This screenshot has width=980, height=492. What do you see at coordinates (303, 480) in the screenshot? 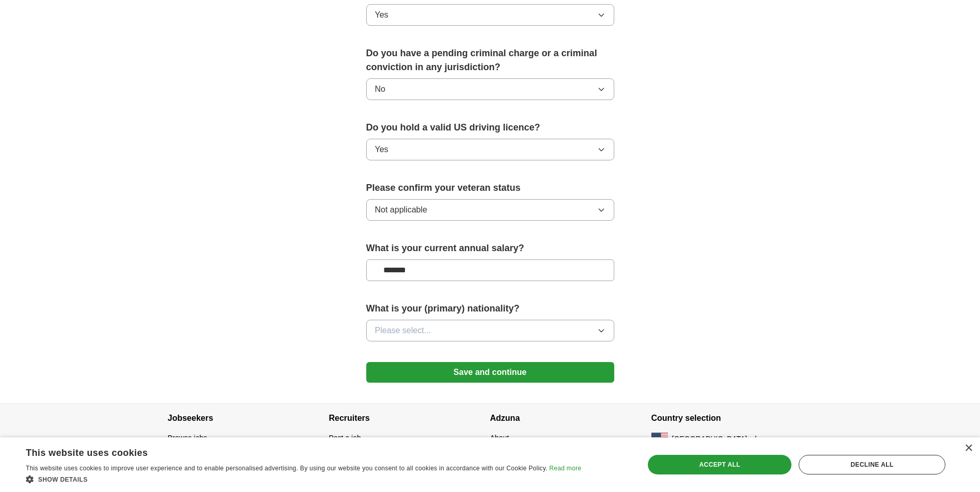
I see `div: Show details` at bounding box center [303, 480].